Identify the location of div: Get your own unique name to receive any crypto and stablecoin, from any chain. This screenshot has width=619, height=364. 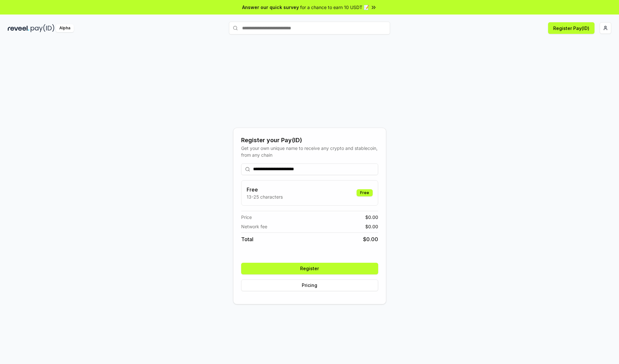
(310, 151).